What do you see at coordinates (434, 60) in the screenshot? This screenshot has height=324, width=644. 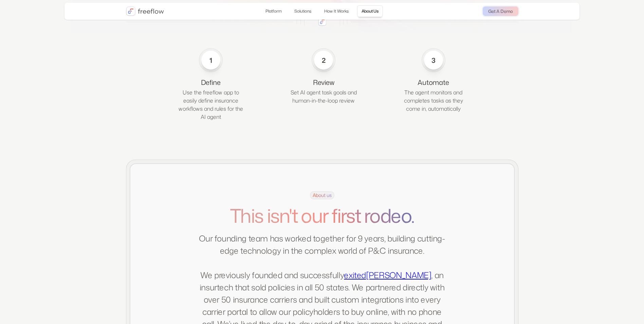 I see `div: 3` at bounding box center [434, 60].